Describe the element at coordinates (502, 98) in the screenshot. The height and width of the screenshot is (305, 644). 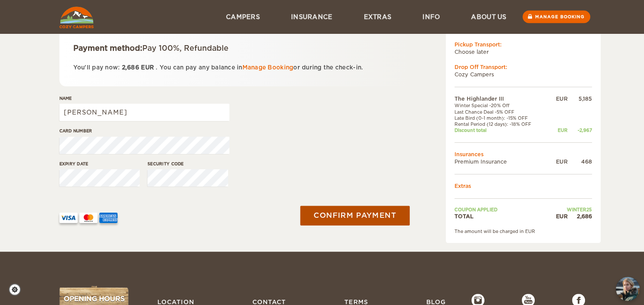
I see `td: The Highlander III` at that location.